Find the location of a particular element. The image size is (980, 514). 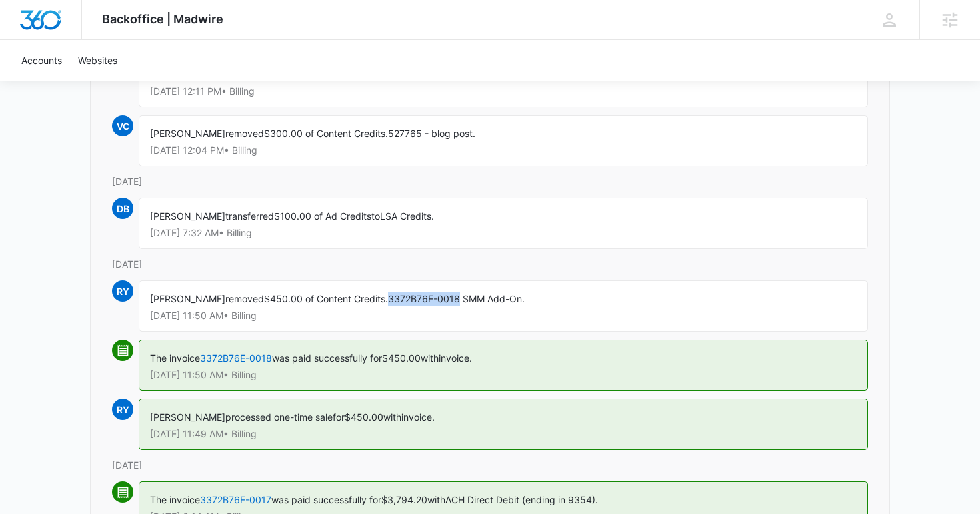

a: Websites is located at coordinates (97, 60).